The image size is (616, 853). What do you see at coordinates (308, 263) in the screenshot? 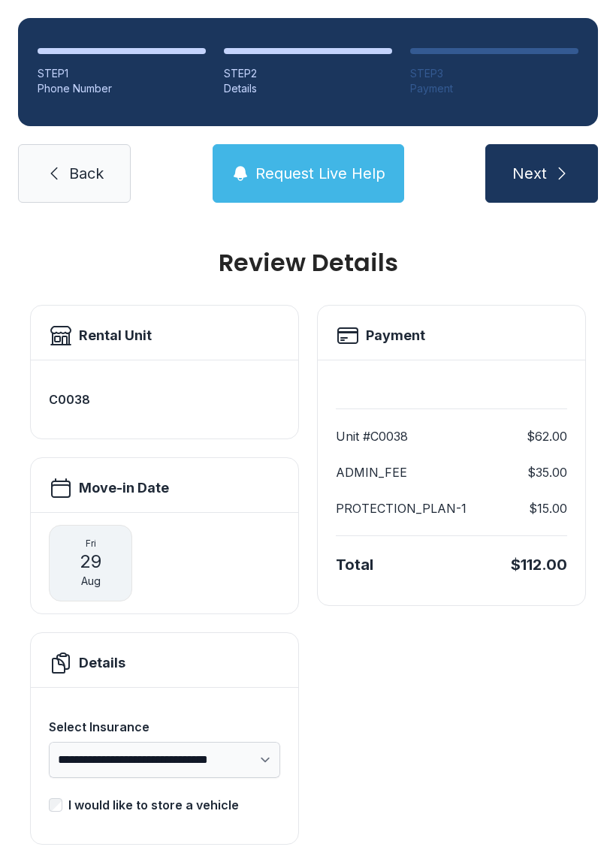
I see `h1: Review Details` at bounding box center [308, 263].